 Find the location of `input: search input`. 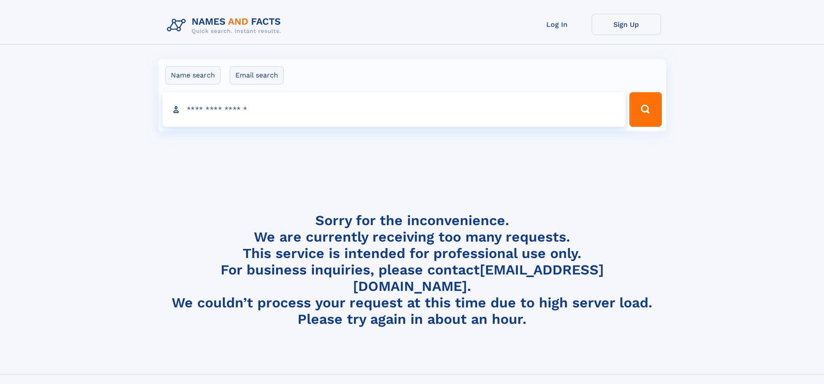

input: search input is located at coordinates (394, 109).